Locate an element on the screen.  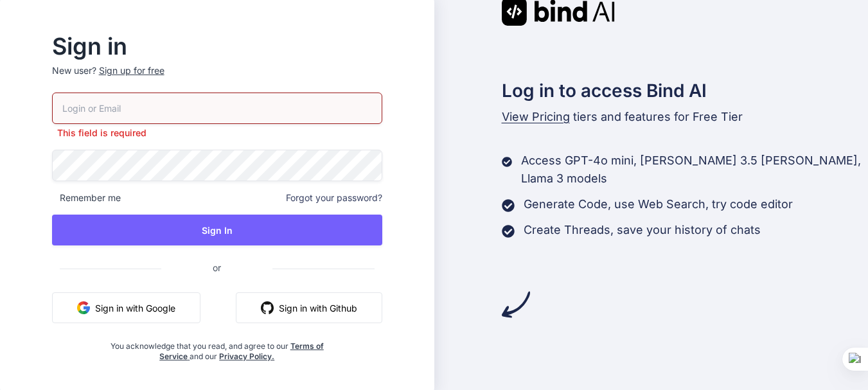
img: arrow is located at coordinates (516, 305).